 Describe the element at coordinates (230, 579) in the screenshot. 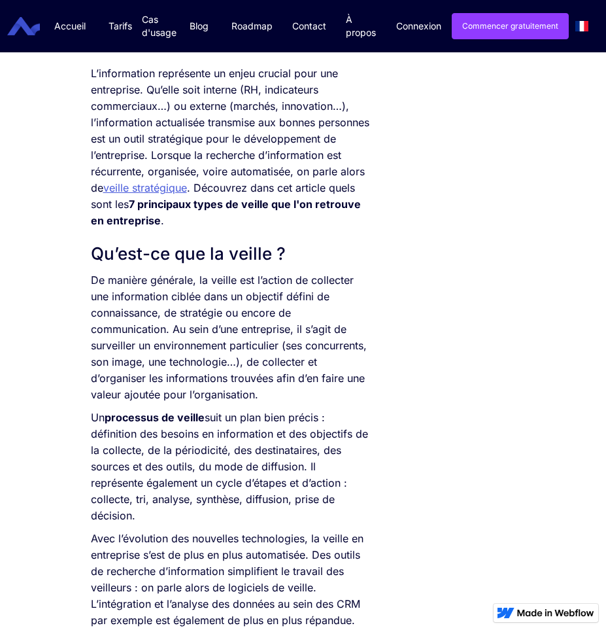

I see `p: Avec l’évolution des nouvelles technologies, la veille en entreprise s’est de plus en plus automa...` at that location.